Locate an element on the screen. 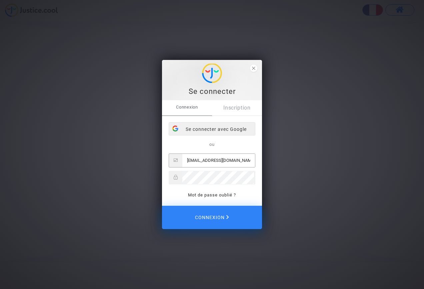 Image resolution: width=424 pixels, height=289 pixels. button: Connexion is located at coordinates (212, 218).